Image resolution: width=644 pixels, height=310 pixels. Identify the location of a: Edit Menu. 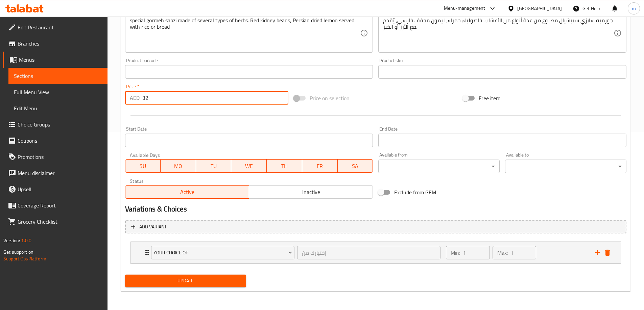
(58, 108).